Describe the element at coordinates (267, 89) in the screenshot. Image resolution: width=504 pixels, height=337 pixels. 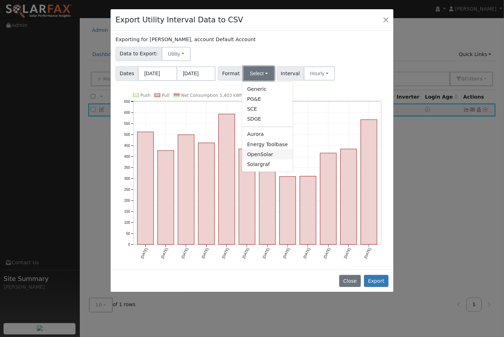
I see `a: Generic` at that location.